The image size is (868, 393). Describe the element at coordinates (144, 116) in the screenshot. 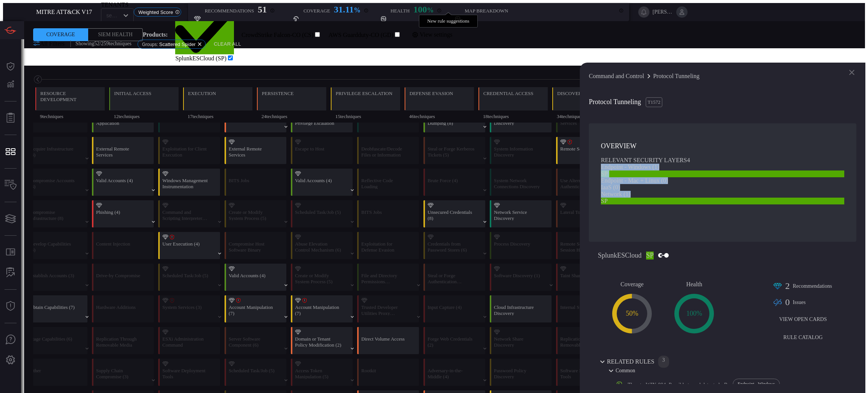

I see `div: 12 techniques` at that location.